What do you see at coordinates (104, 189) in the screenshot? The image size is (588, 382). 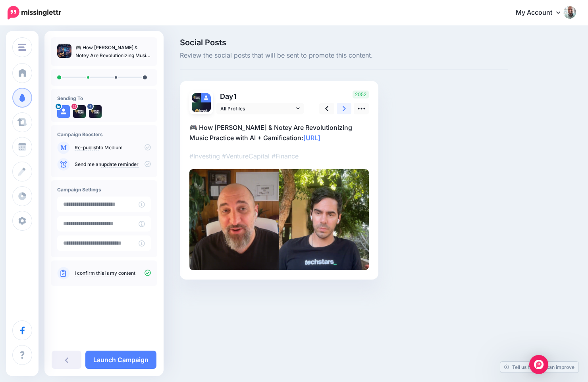 I see `h4: Campaign Settings` at bounding box center [104, 189].